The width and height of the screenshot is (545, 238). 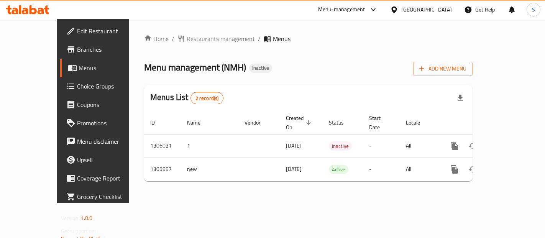 What do you see at coordinates (109, 31) in the screenshot?
I see `span: Edit Restaurant` at bounding box center [109, 31].